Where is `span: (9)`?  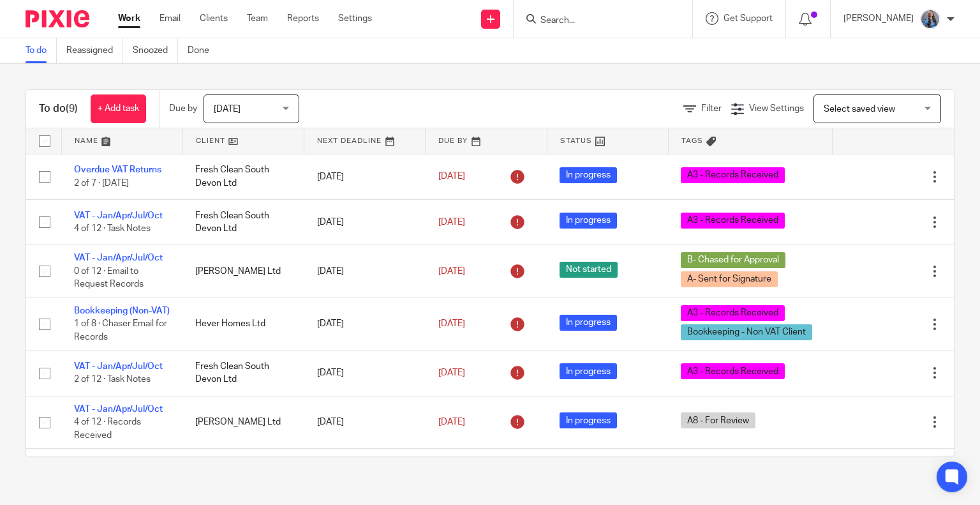
span: (9) is located at coordinates (72, 109).